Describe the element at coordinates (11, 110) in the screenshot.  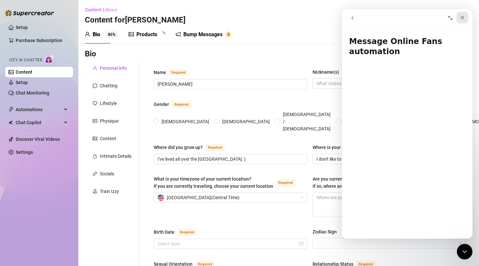
I see `span: thunderbolt` at that location.